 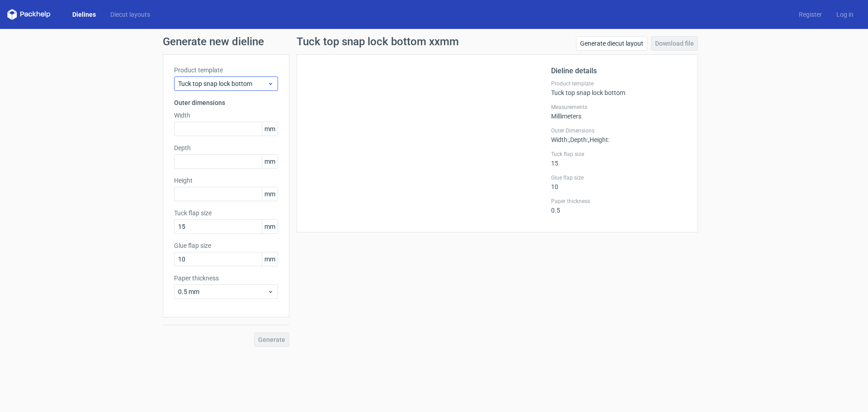 I want to click on label: Width, so click(x=226, y=116).